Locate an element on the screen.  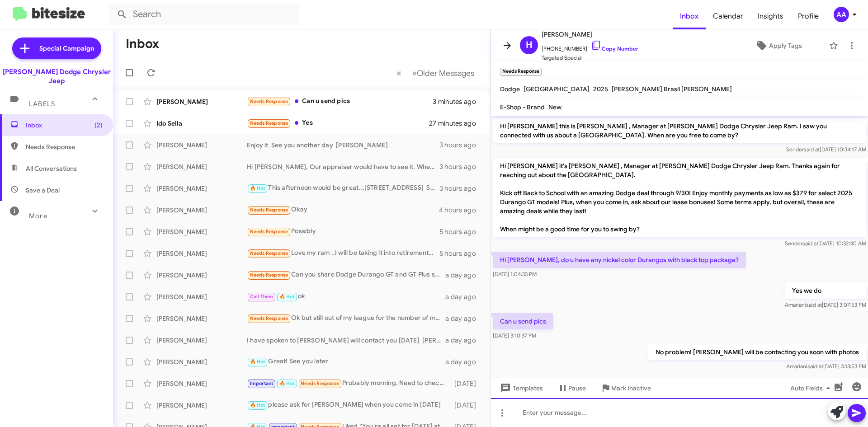
div: Can you share Dodge Durango GT and GT Plus savings details on my email address? is located at coordinates (346, 275).